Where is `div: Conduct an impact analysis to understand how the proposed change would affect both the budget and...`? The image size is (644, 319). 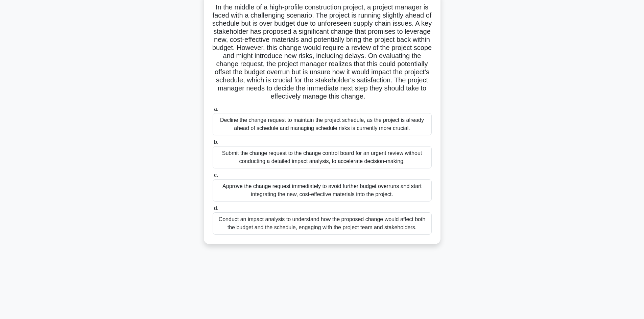 div: Conduct an impact analysis to understand how the proposed change would affect both the budget and... is located at coordinates (322, 223).